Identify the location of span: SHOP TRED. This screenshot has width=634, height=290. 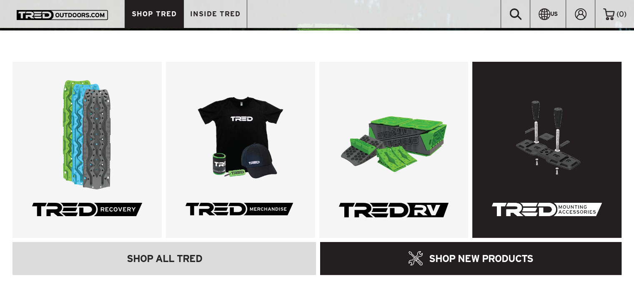
(154, 14).